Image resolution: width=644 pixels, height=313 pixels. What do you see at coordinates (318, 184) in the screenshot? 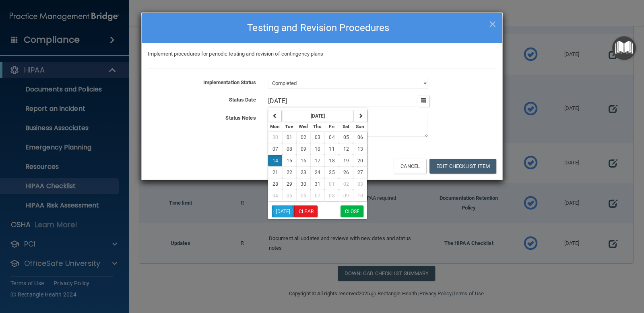
I see `span: 31` at bounding box center [318, 184].